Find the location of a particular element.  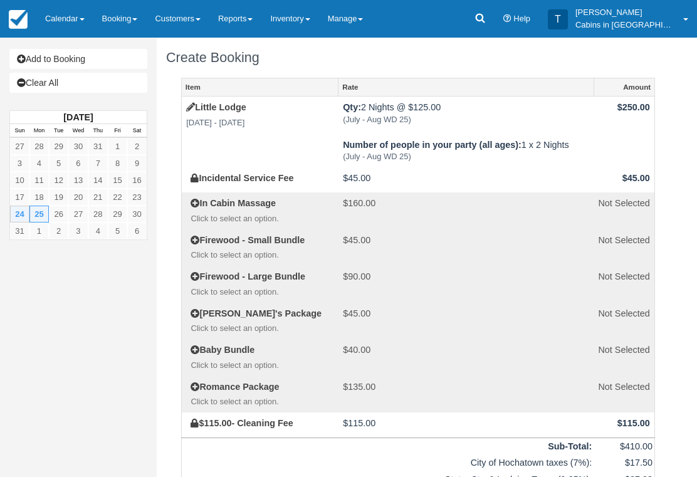

th: Tue is located at coordinates (58, 131).